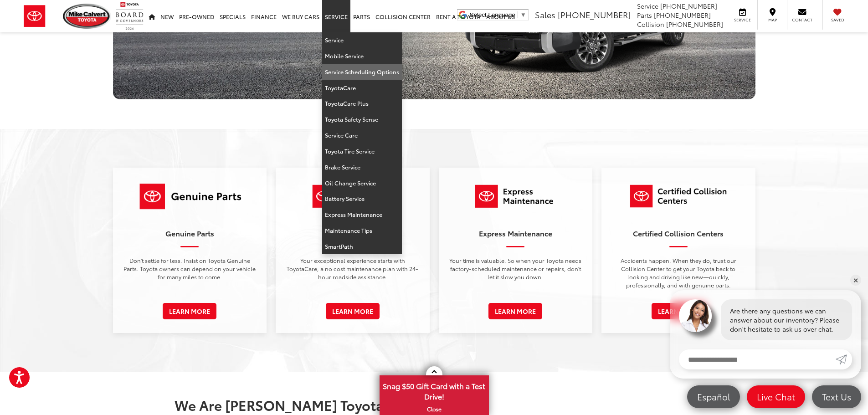 This screenshot has width=868, height=415. I want to click on a: SmartPath, so click(362, 247).